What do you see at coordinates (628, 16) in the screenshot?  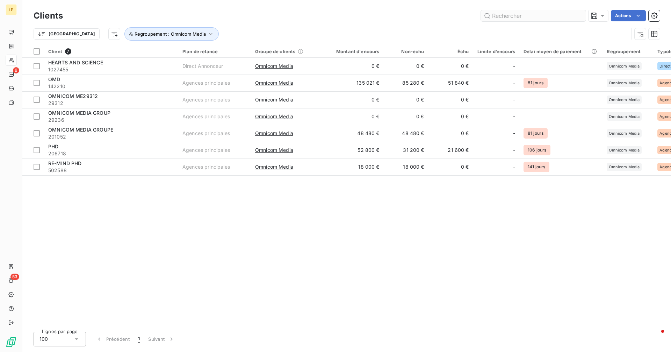 I see `button: Actions` at bounding box center [628, 16].